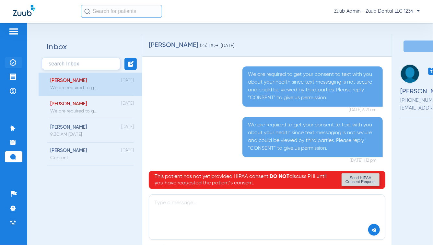 The height and width of the screenshot is (245, 433). Describe the element at coordinates (417, 229) in the screenshot. I see `div: Chat Widget` at that location.